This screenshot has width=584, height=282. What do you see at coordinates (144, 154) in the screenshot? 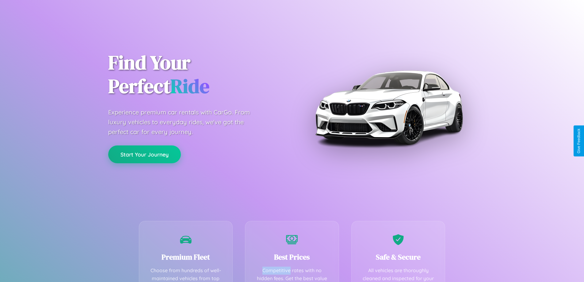
I see `button: Start Your Journey` at bounding box center [144, 154].